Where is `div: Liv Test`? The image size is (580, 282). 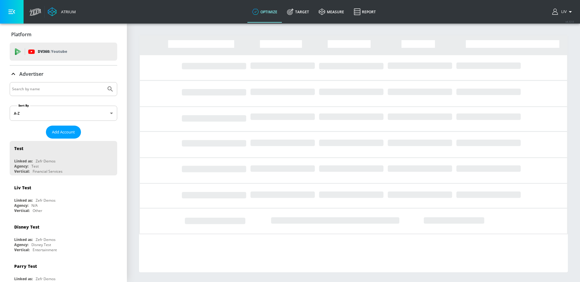
div: Liv Test is located at coordinates (23, 188).